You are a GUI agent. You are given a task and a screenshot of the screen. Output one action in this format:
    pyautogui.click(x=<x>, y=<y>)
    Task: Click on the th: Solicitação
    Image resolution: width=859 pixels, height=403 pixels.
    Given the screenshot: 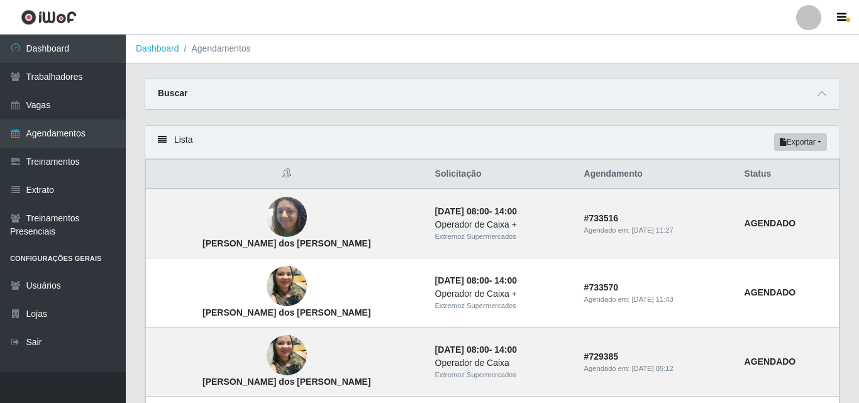 What is the action you would take?
    pyautogui.click(x=502, y=174)
    